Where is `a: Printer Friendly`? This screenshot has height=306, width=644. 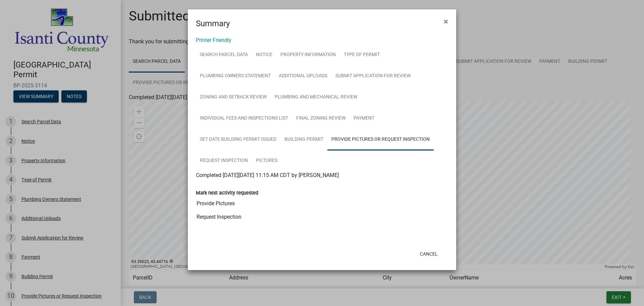 a: Printer Friendly is located at coordinates (214, 40).